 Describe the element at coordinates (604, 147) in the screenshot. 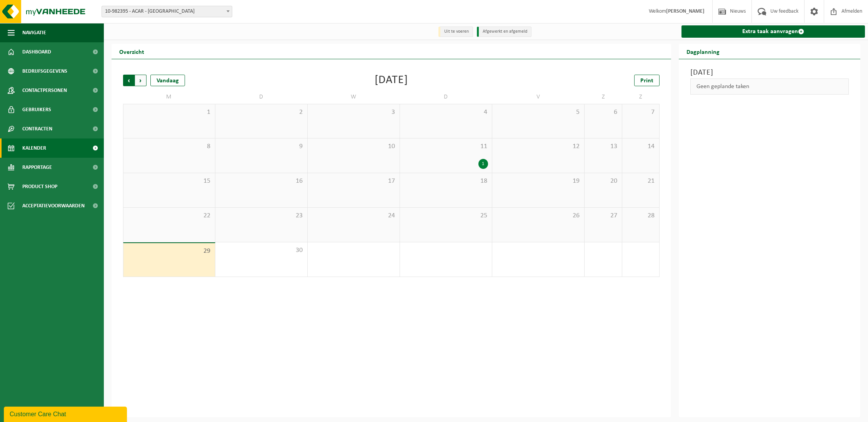

I see `span: 13` at that location.